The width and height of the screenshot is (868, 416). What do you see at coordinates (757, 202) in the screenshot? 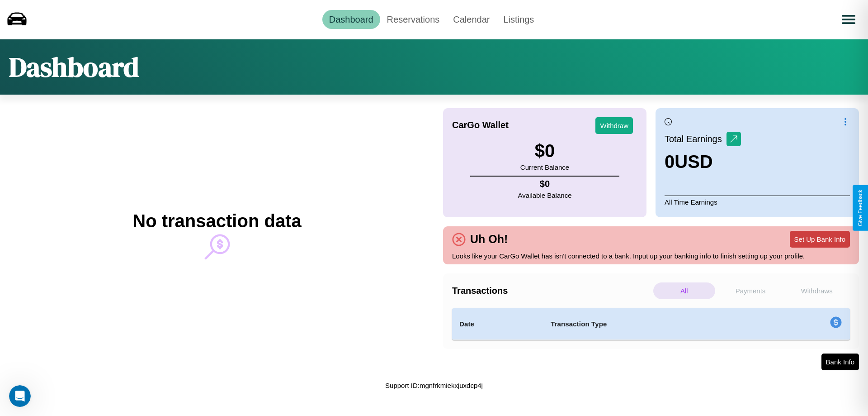
I see `p: All Time Earnings` at bounding box center [757, 202].